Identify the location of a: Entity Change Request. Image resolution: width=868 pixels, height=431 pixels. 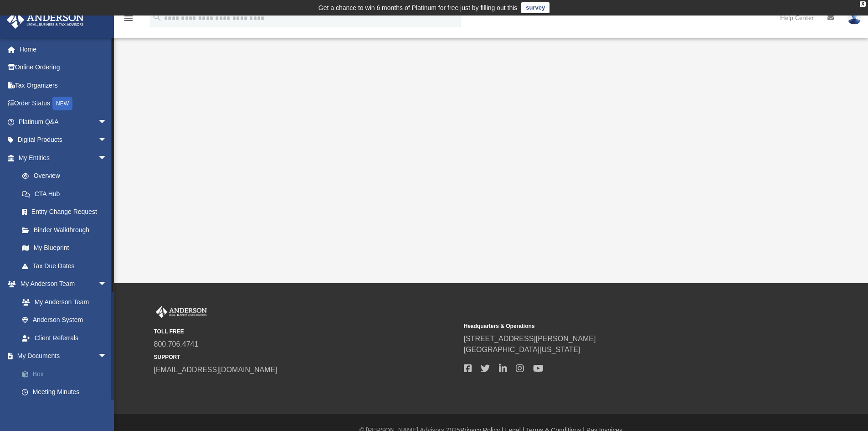
(66, 212).